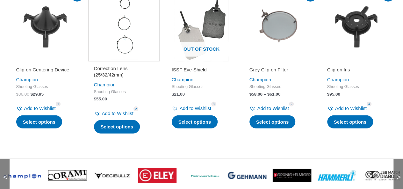 The height and width of the screenshot is (189, 403). What do you see at coordinates (256, 94) in the screenshot?
I see `bdi: 58.00` at bounding box center [256, 94].